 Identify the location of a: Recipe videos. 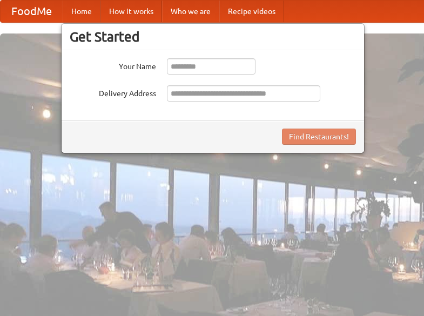
(252, 11).